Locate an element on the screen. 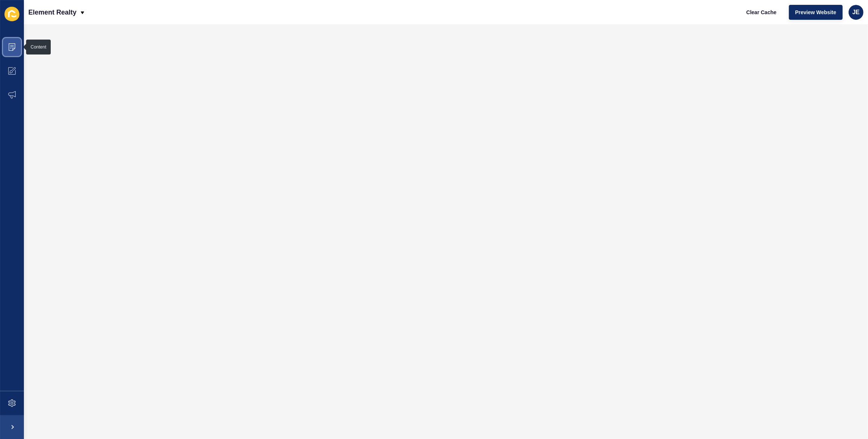  span: Clear Cache is located at coordinates (761, 12).